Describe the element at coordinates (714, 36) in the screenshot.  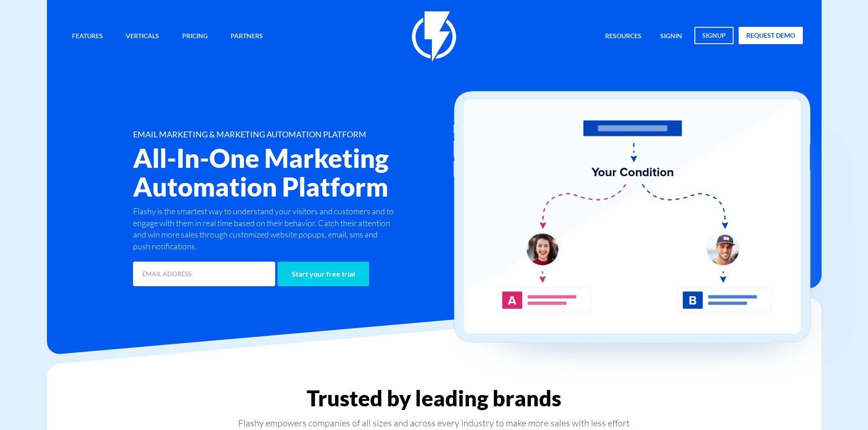
I see `a: signup` at that location.